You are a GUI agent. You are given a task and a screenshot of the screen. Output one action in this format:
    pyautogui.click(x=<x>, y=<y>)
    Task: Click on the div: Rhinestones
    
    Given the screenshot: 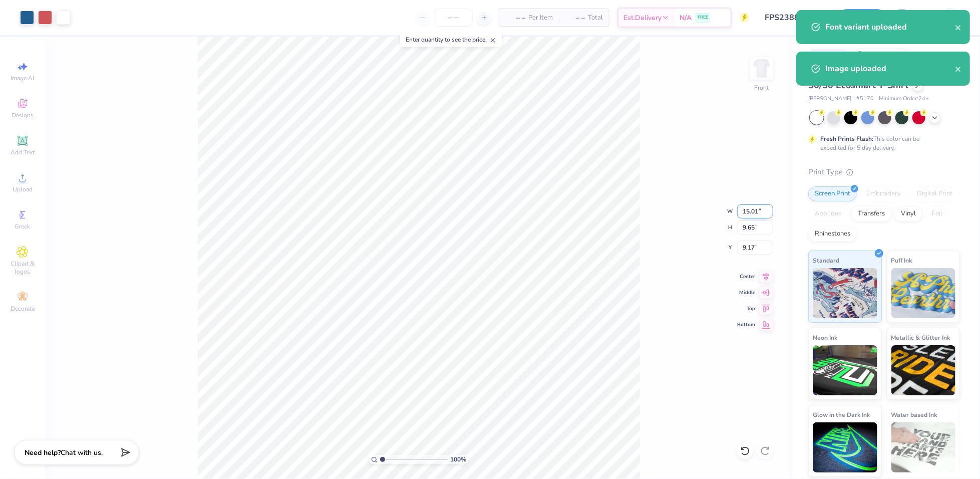 What is the action you would take?
    pyautogui.click(x=832, y=234)
    